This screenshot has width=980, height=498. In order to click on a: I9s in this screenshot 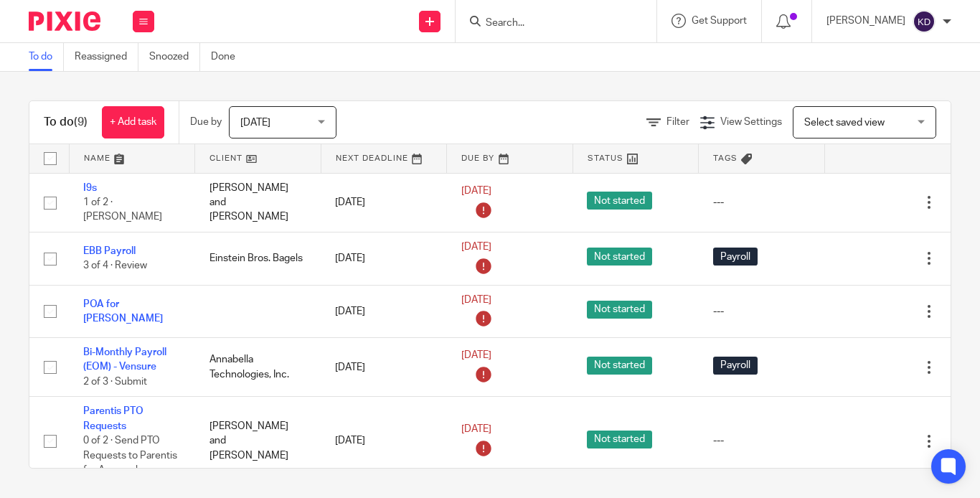, I will do `click(90, 188)`.